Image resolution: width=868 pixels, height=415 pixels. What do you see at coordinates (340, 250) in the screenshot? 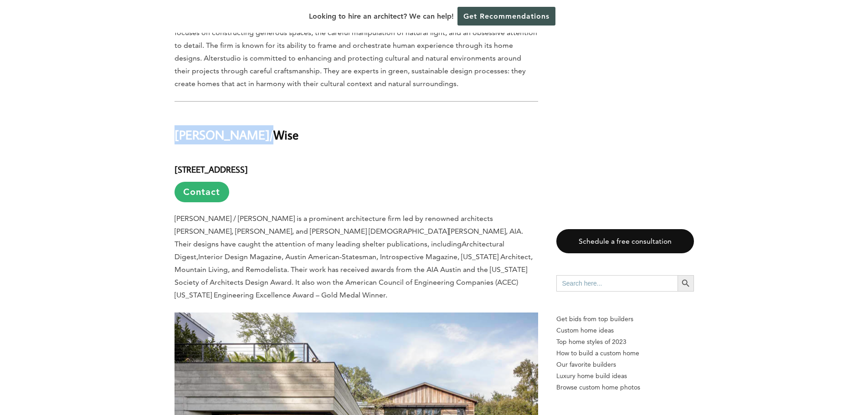
I see `i: Architectural Digest,` at bounding box center [340, 250].